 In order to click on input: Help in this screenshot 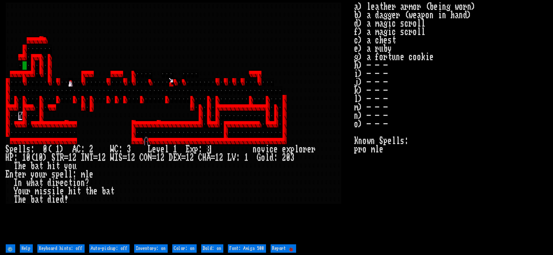, I will do `click(26, 248)`.